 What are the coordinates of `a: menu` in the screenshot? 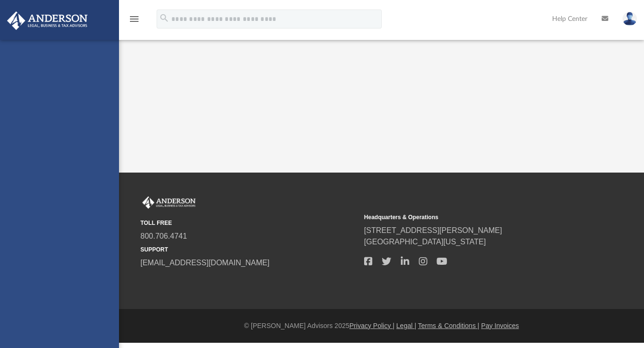 It's located at (134, 21).